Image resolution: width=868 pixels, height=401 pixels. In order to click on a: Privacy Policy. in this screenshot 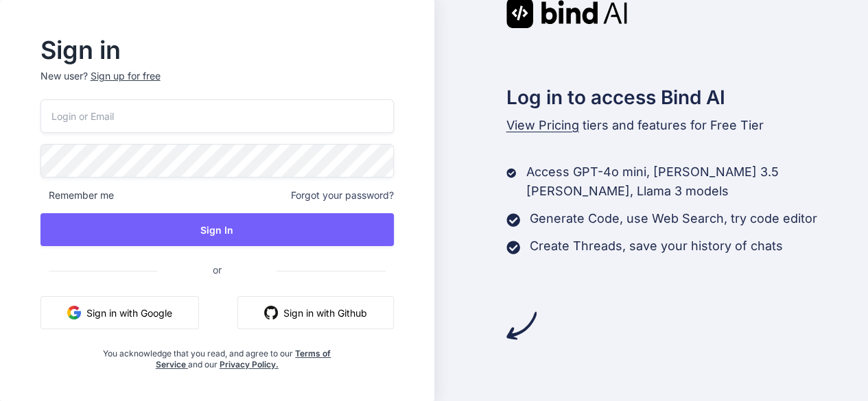, I will do `click(249, 364)`.